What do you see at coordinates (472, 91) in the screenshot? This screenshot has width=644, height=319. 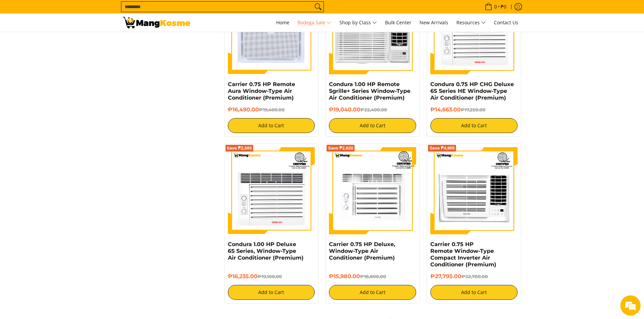 I see `a: Condura 0.75 HP CHG Deluxe 6S Series HE Window-Type Air Conditioner (Premium)` at bounding box center [472, 91].